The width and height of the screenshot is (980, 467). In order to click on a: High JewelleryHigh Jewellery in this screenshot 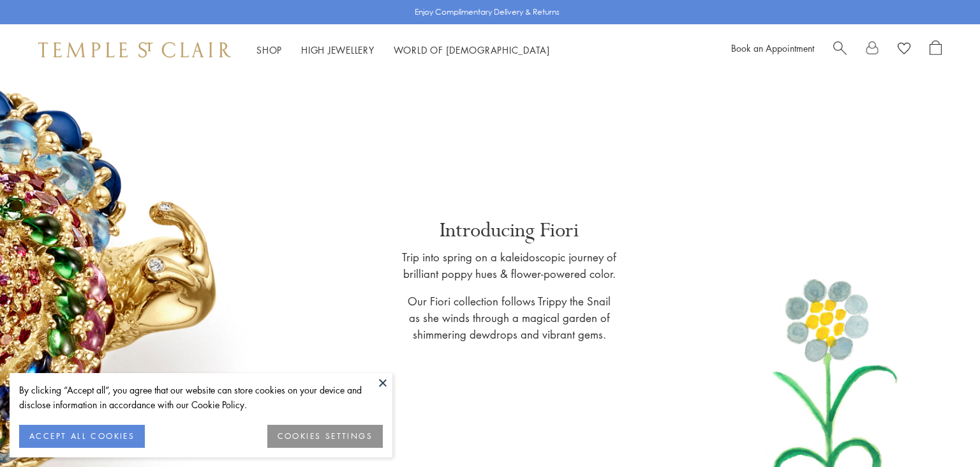, I will do `click(338, 50)`.